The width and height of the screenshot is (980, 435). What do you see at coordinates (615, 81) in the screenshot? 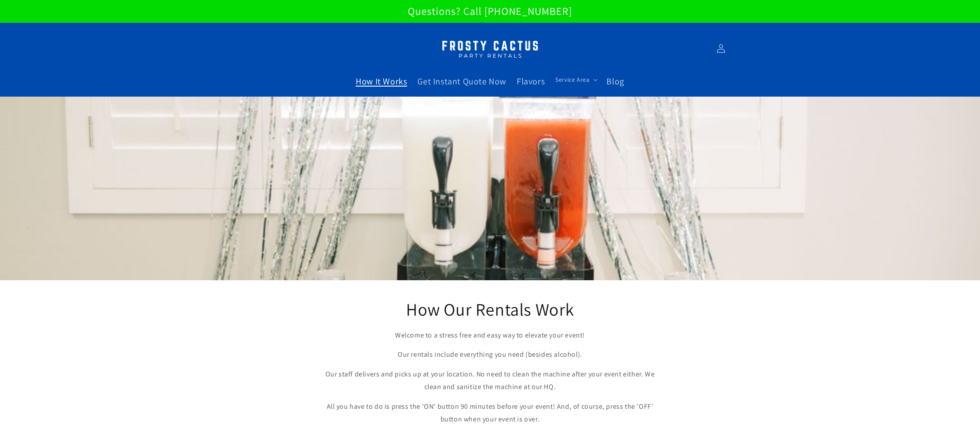
I see `a: Blog` at bounding box center [615, 81].